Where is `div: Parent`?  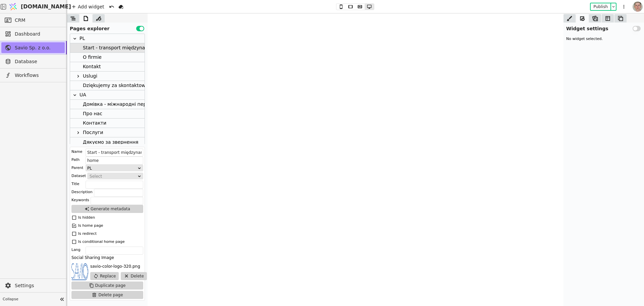 div: Parent is located at coordinates (77, 168).